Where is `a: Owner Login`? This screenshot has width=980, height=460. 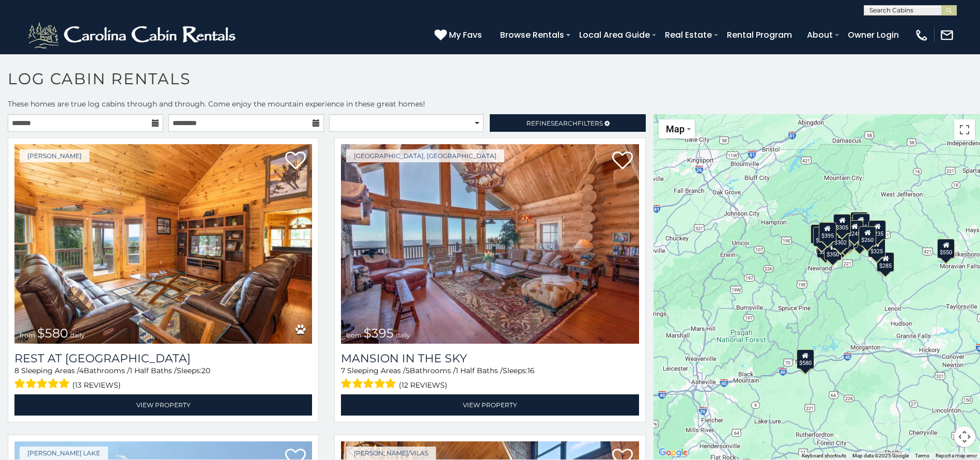
a: Owner Login is located at coordinates (873, 34).